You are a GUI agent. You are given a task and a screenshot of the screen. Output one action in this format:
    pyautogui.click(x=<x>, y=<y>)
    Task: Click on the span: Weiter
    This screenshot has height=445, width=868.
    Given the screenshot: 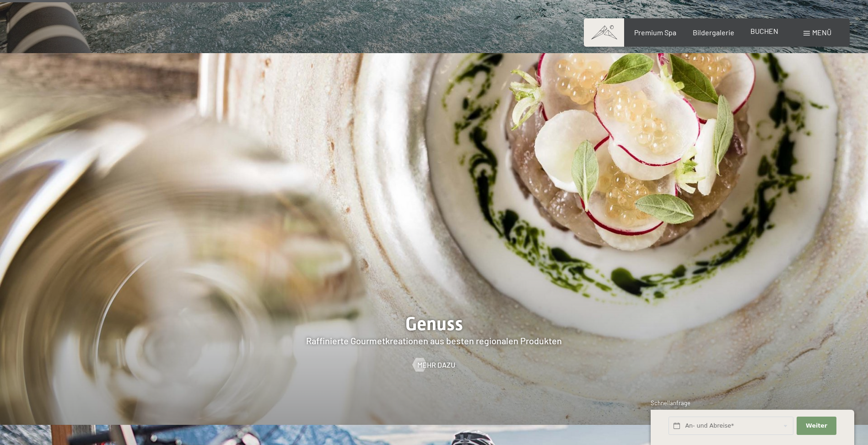 What is the action you would take?
    pyautogui.click(x=817, y=426)
    